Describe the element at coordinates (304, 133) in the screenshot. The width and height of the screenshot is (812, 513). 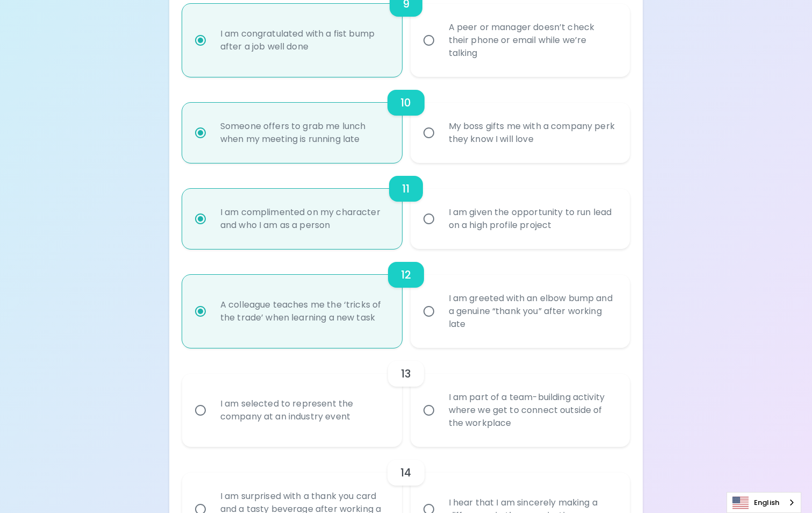
I see `div: Someone offers to grab me lunch when my meeting is running late` at that location.